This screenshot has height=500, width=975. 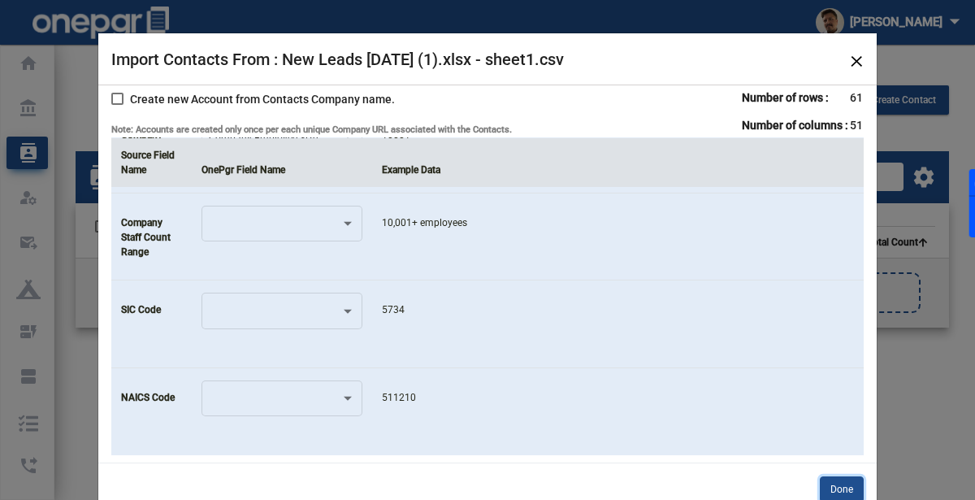 What do you see at coordinates (617, 162) in the screenshot?
I see `th: Example Data` at bounding box center [617, 162].